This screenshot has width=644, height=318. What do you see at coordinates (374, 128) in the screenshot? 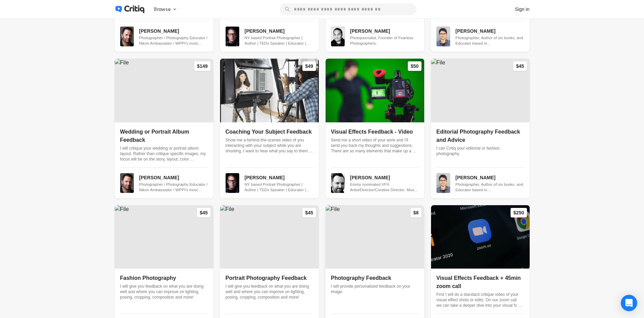
I see `a: $50Visual Effects Feedback - VideoSend me a short video of your work and I'll send you back my th...` at bounding box center [374, 128].